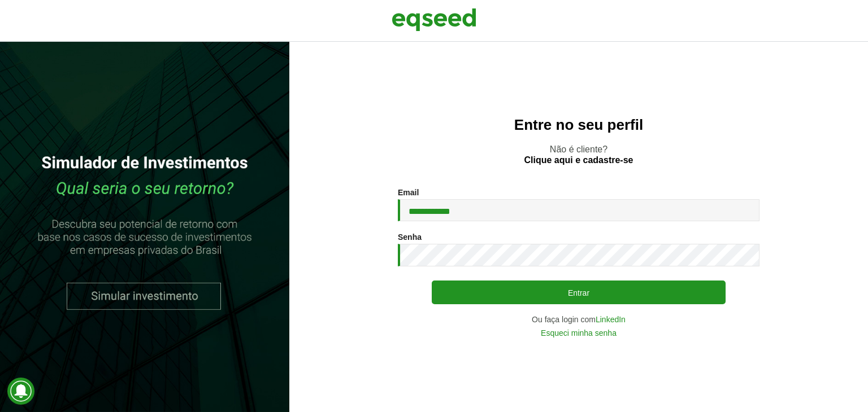 This screenshot has height=412, width=868. I want to click on img: EqSeed Logo, so click(434, 19).